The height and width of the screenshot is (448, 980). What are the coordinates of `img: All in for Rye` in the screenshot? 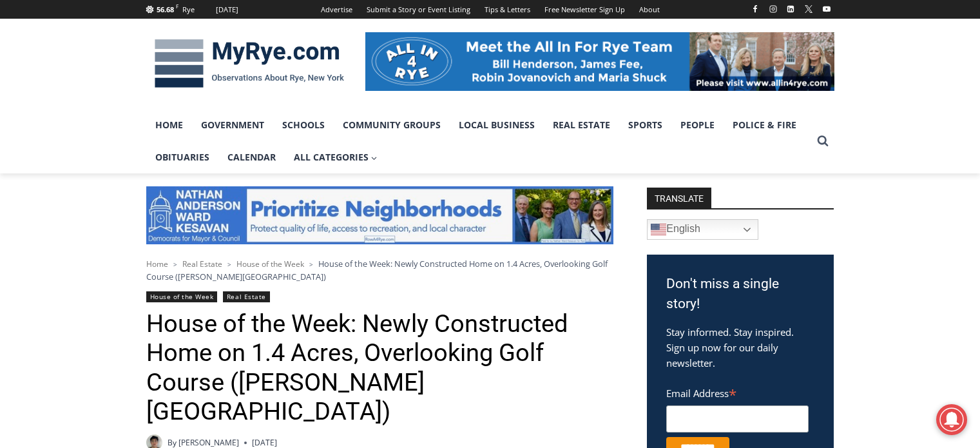 It's located at (600, 62).